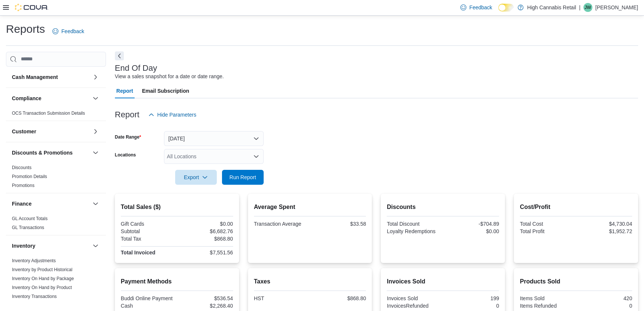 This screenshot has height=311, width=644. Describe the element at coordinates (281, 224) in the screenshot. I see `div: Transaction Average` at that location.